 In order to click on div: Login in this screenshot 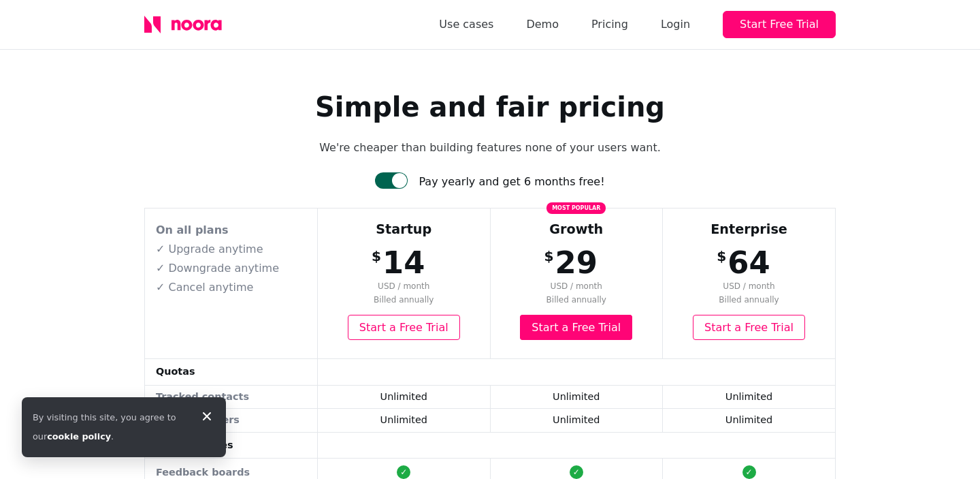, I will do `click(676, 25)`.